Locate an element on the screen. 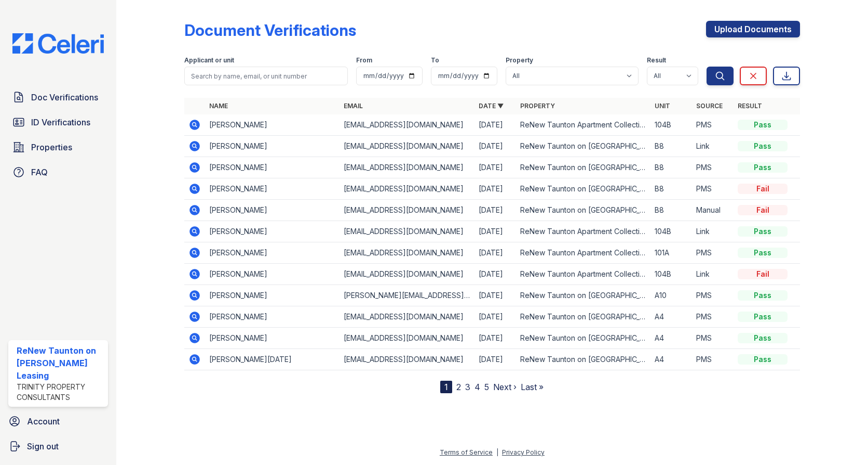 This screenshot has width=868, height=465. a: Sign out is located at coordinates (58, 446).